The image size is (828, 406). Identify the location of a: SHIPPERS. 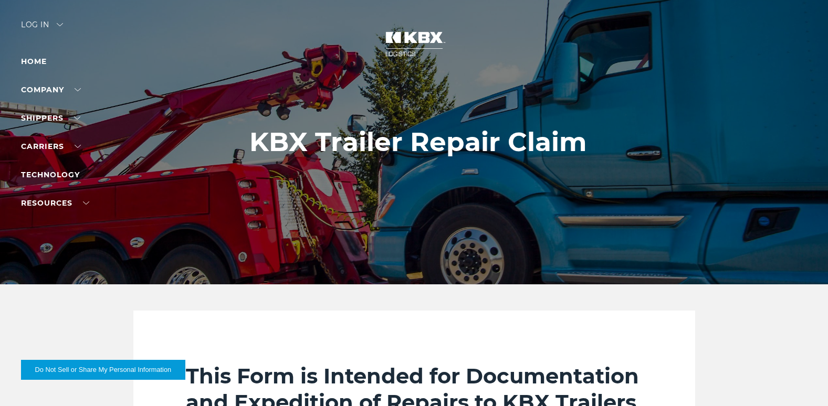
(50, 118).